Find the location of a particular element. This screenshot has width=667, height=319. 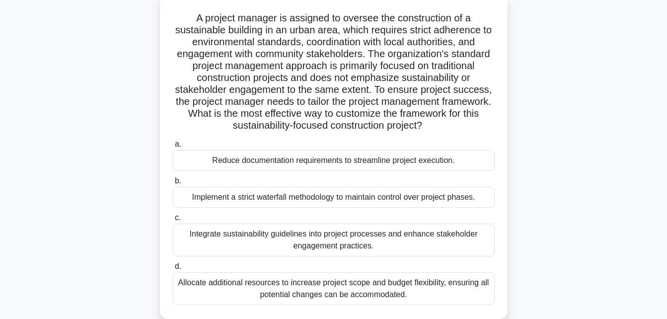

h5: A project manager is assigned to oversee the construction of a sustainable building in an urban a... is located at coordinates (334, 72).